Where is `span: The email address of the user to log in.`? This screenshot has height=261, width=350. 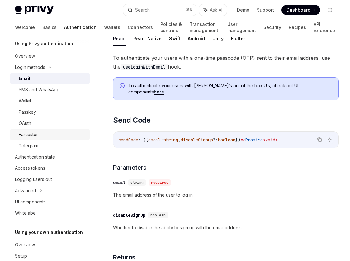 span: The email address of the user to log in. is located at coordinates (226, 195).